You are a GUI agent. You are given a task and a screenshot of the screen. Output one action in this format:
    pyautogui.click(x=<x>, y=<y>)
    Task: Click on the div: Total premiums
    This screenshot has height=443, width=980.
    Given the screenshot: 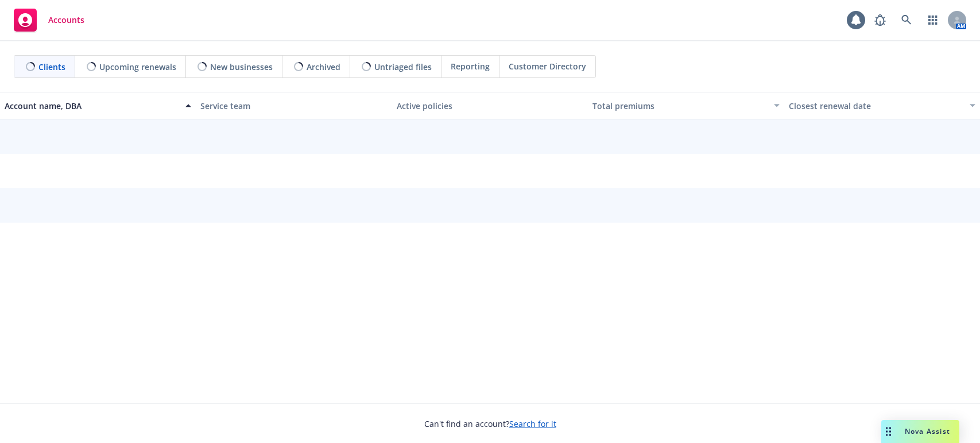 What is the action you would take?
    pyautogui.click(x=680, y=106)
    